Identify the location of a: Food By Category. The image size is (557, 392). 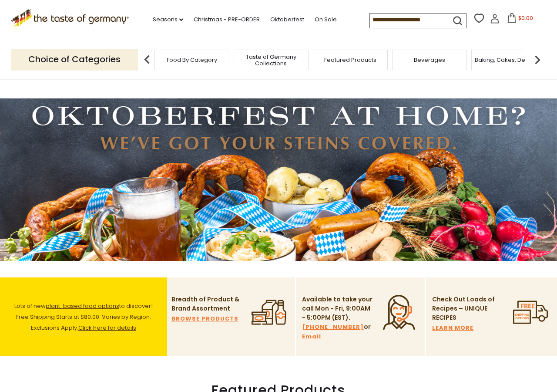
(192, 59).